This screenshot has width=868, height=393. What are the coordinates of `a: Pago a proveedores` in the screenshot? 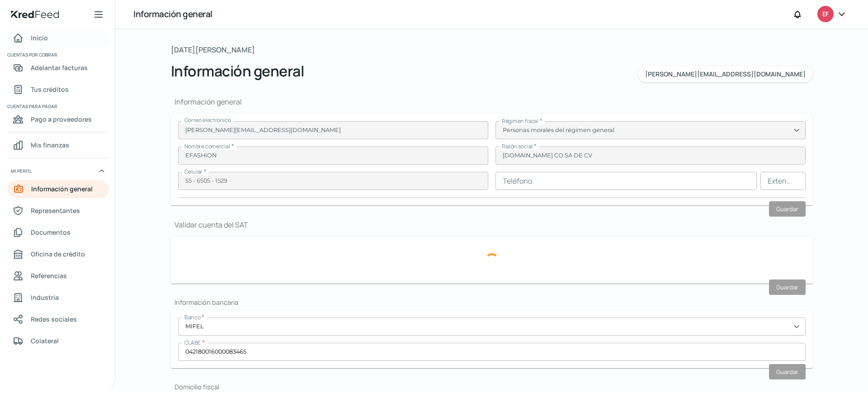 It's located at (58, 120).